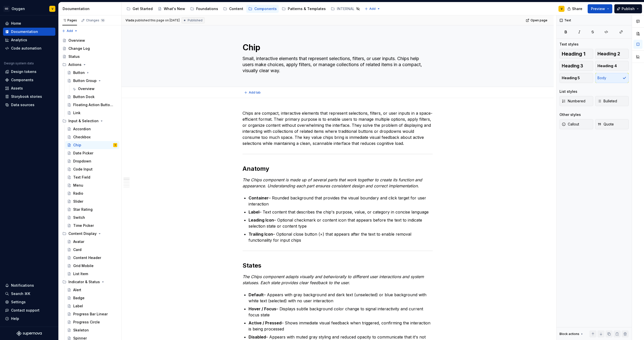 This screenshot has width=644, height=340. Describe the element at coordinates (85, 81) in the screenshot. I see `div: Button Group` at that location.